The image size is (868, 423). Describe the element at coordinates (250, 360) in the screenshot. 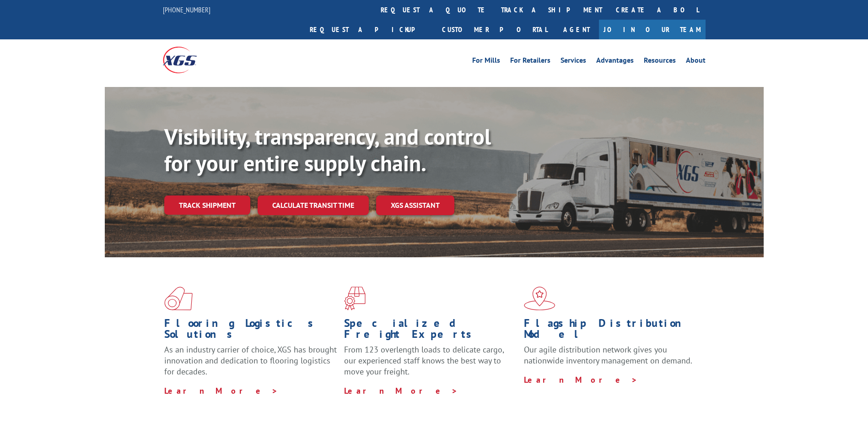

I see `span: As an industry carrier of choice, XGS has brought innovation and dedication to flooring logistics...` at that location.